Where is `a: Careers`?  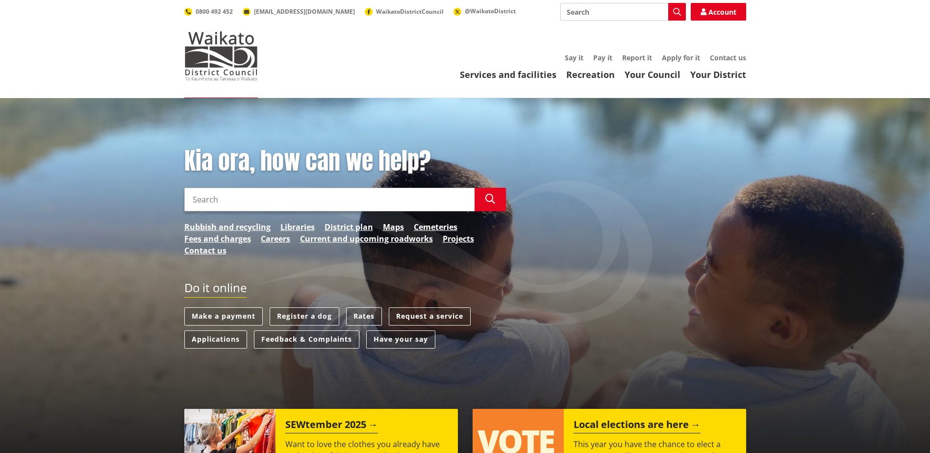 a: Careers is located at coordinates (276, 239).